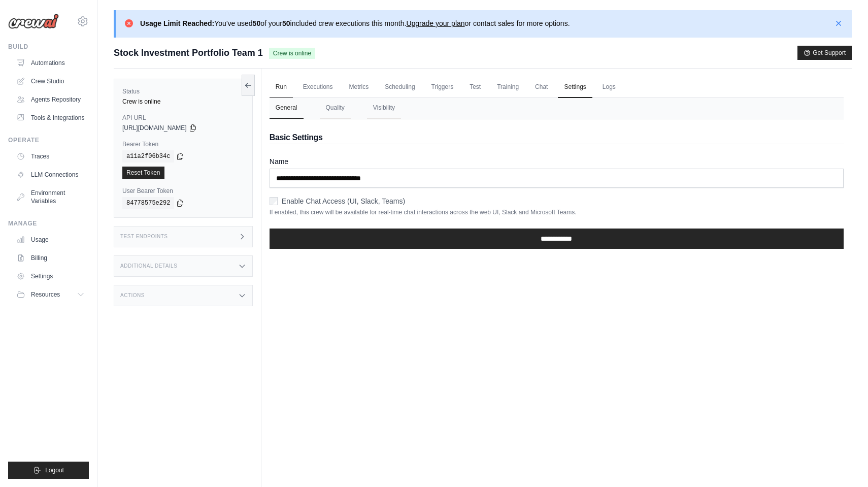 This screenshot has height=487, width=868. What do you see at coordinates (286, 108) in the screenshot?
I see `button: General` at bounding box center [286, 108].